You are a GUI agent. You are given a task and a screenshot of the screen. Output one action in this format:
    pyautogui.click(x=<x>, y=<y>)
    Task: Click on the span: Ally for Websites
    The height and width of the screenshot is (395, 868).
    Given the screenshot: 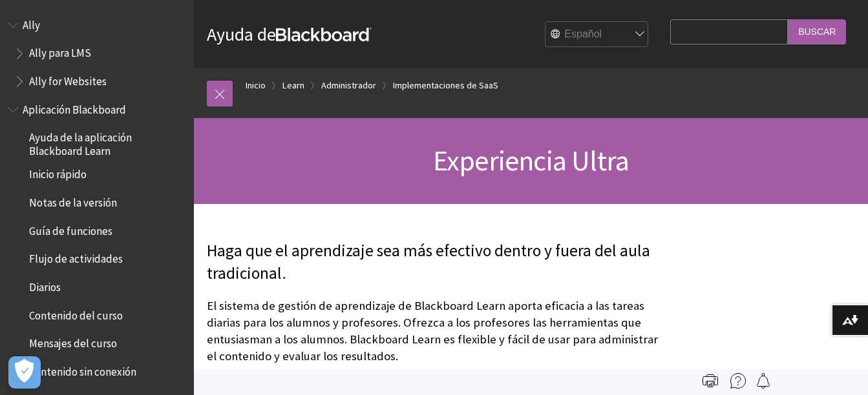 What is the action you would take?
    pyautogui.click(x=68, y=79)
    